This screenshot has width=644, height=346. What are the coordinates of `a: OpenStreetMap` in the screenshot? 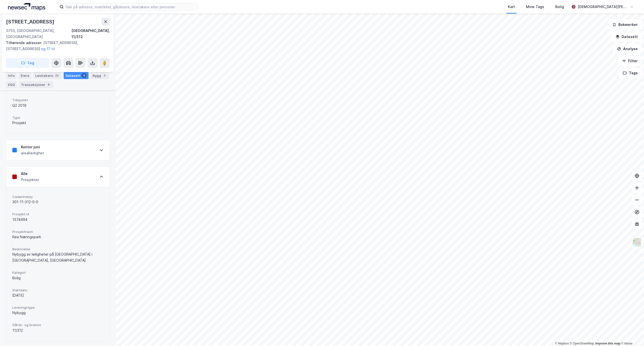 It's located at (582, 344).